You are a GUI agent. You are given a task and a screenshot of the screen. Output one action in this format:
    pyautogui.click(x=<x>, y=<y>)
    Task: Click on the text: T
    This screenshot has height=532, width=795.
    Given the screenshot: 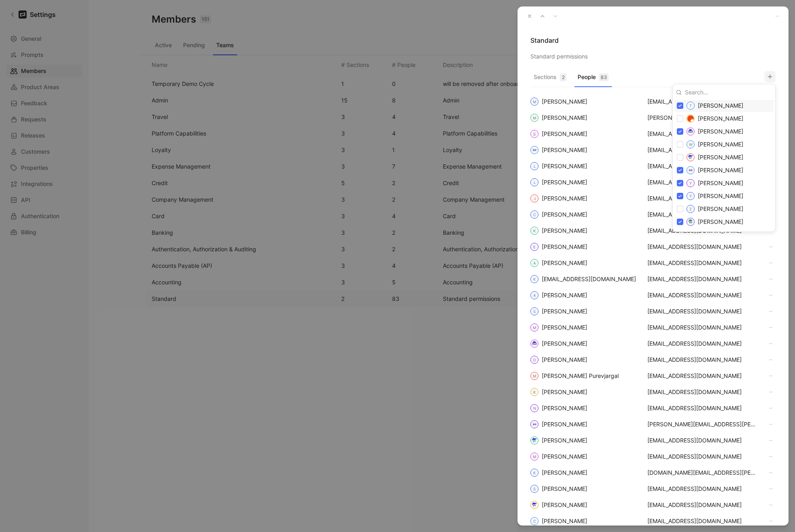 What is the action you would take?
    pyautogui.click(x=691, y=105)
    